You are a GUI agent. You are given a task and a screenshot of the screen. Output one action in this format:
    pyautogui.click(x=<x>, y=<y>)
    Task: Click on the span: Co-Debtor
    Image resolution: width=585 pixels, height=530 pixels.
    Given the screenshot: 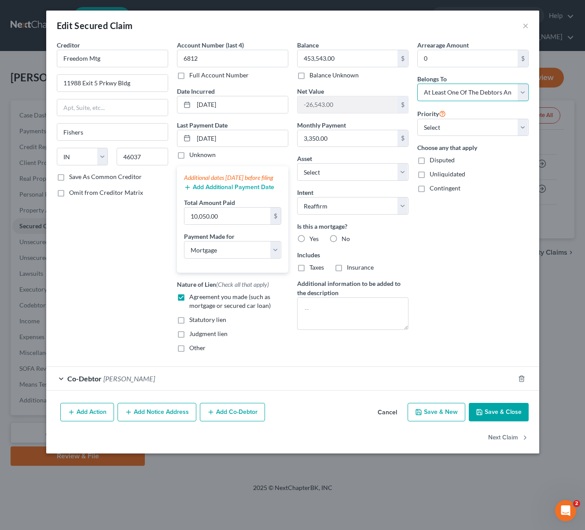 What is the action you would take?
    pyautogui.click(x=84, y=378)
    